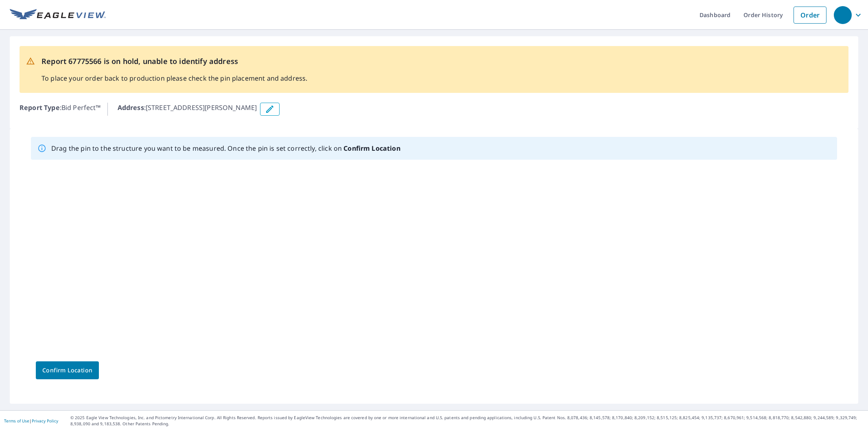 This screenshot has height=431, width=868. I want to click on span: Confirm Location, so click(67, 370).